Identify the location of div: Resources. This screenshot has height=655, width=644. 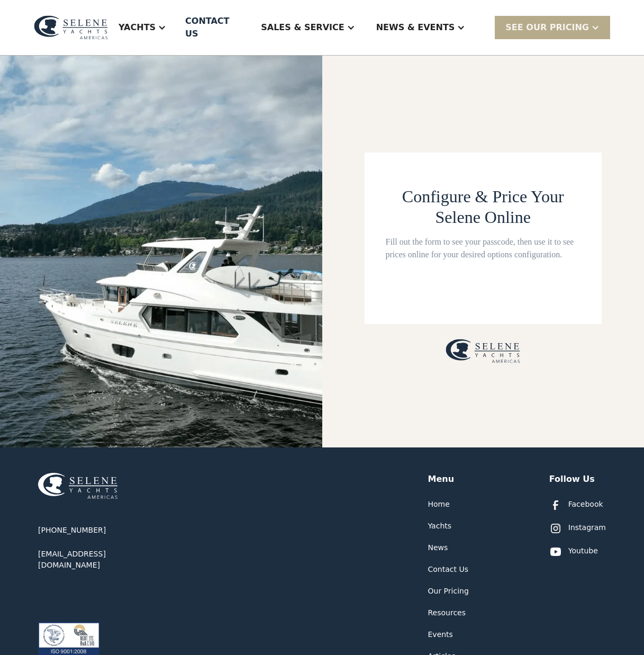
(448, 613).